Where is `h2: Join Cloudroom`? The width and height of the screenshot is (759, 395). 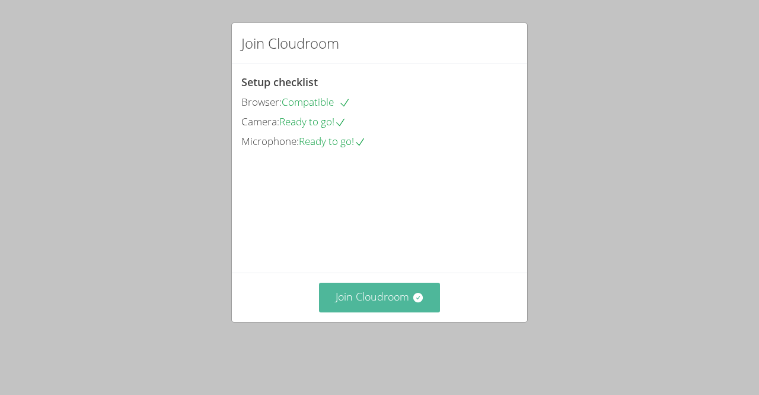
h2: Join Cloudroom is located at coordinates (290, 43).